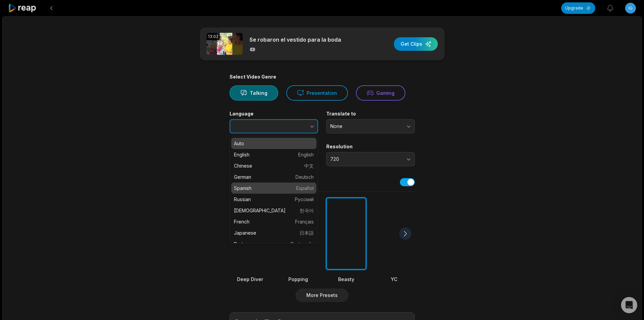 This screenshot has height=320, width=644. I want to click on span: Deutsch, so click(304, 177).